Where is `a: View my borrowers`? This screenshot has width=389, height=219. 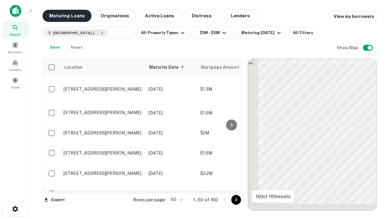 a: View my borrowers is located at coordinates (352, 16).